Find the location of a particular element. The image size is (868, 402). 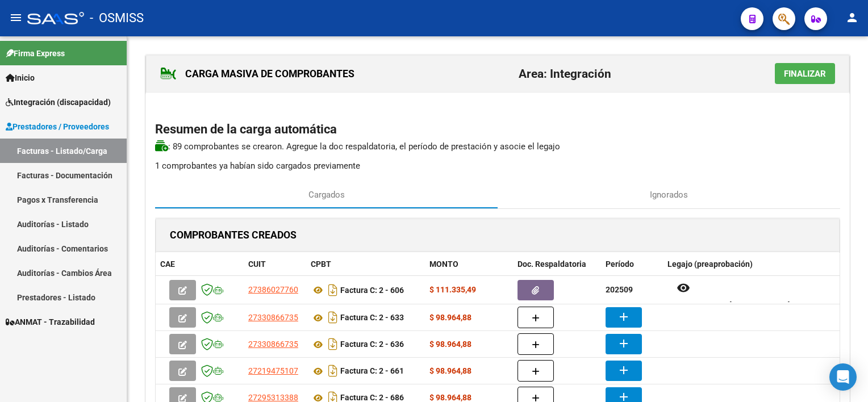

strong: Factura C: 2 - 661 is located at coordinates (372, 372).